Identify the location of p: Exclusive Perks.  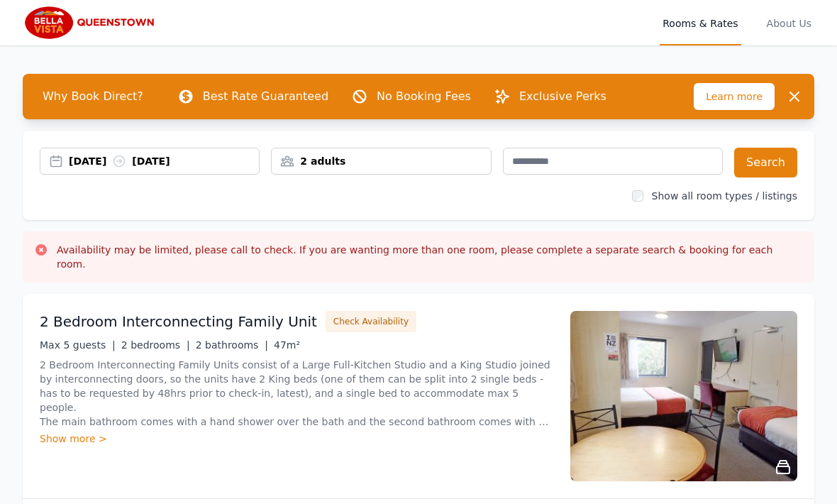
(563, 96).